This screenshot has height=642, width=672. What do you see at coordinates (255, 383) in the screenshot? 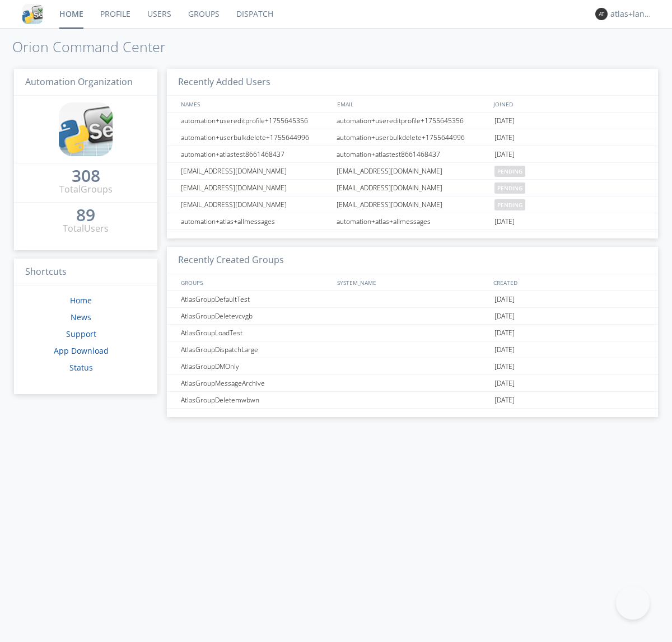
I see `div: AtlasGroupMessageArchive` at bounding box center [255, 383].